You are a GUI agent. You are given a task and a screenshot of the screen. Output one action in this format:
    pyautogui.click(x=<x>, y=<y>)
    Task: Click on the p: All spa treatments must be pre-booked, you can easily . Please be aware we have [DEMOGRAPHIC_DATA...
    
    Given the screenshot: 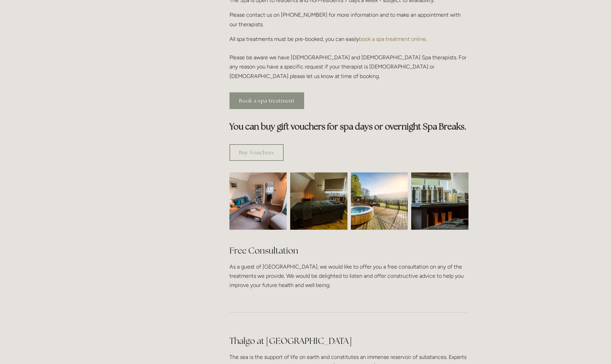 What is the action you would take?
    pyautogui.click(x=349, y=58)
    